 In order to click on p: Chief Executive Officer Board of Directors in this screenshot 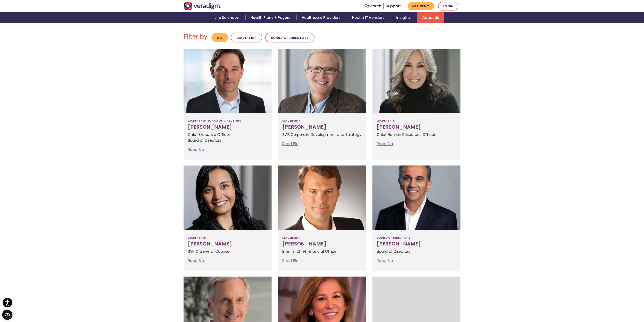, I will do `click(228, 138)`.